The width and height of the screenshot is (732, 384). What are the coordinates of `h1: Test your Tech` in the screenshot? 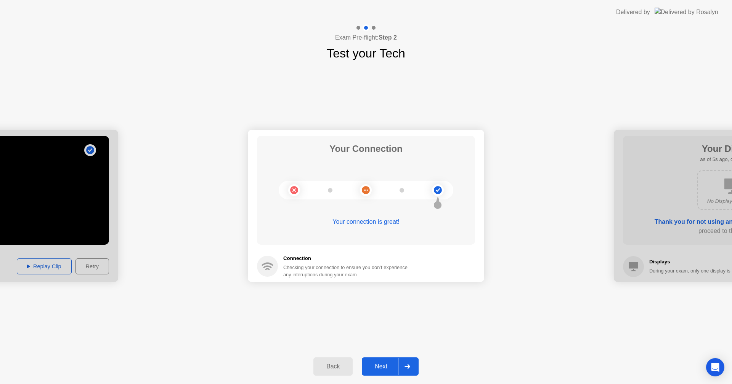 It's located at (366, 53).